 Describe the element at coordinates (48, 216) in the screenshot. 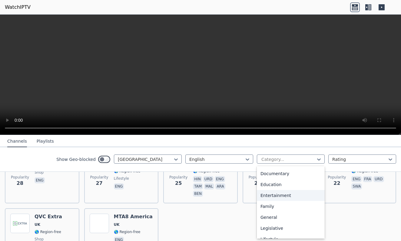

I see `h6: QVC Extra` at that location.